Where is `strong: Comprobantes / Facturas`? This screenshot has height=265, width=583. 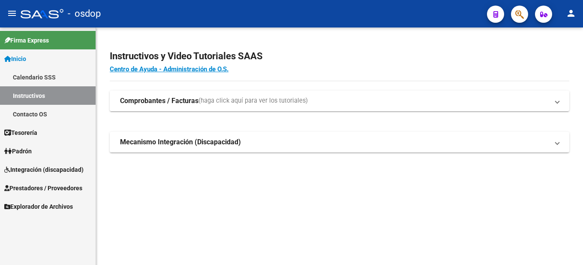
strong: Comprobantes / Facturas is located at coordinates (159, 101).